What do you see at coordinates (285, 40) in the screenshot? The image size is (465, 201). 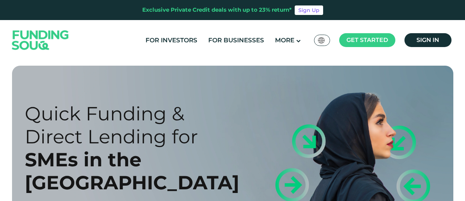 I see `span: More` at bounding box center [285, 40].